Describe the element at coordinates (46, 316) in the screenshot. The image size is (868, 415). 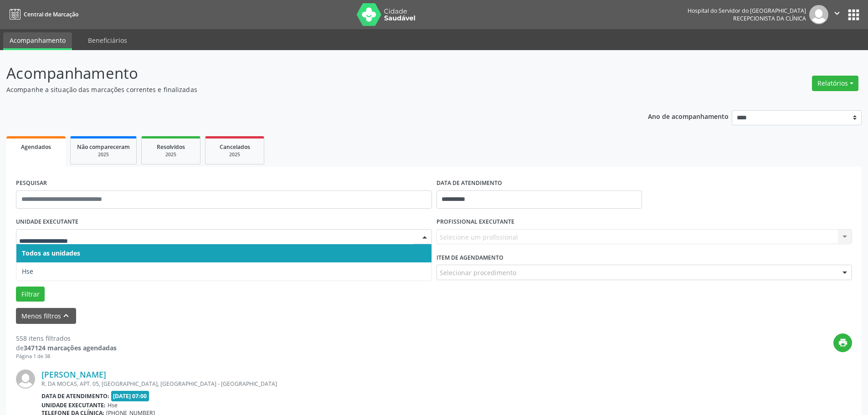
I see `button: Menos filtroskeyboard_arrow_up` at that location.